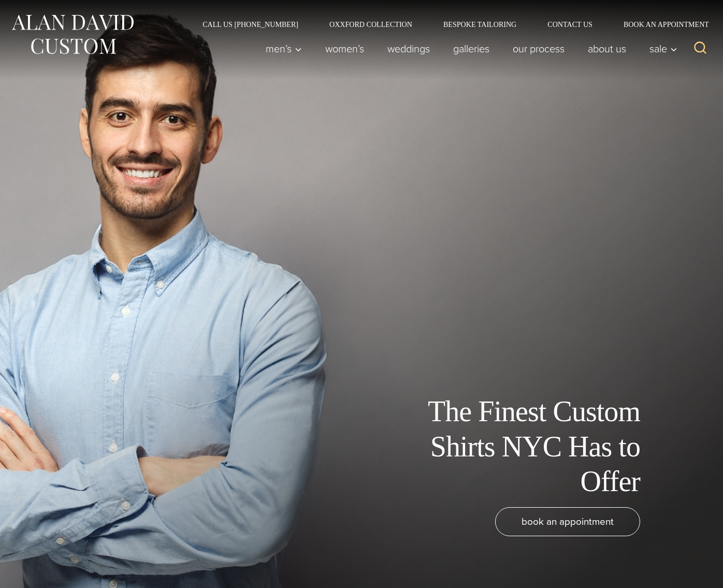 The height and width of the screenshot is (588, 723). Describe the element at coordinates (479, 25) in the screenshot. I see `a: Bespoke Tailoring` at that location.